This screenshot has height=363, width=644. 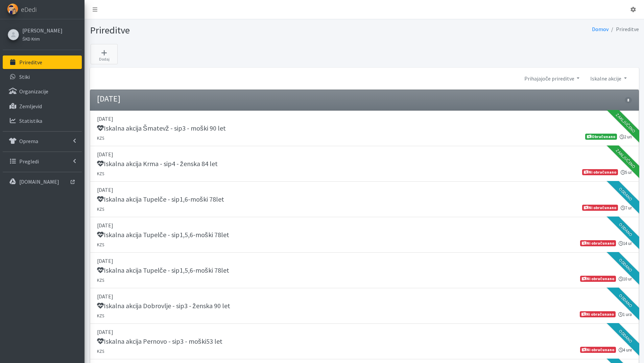 I want to click on a: Pregledi, so click(x=42, y=162).